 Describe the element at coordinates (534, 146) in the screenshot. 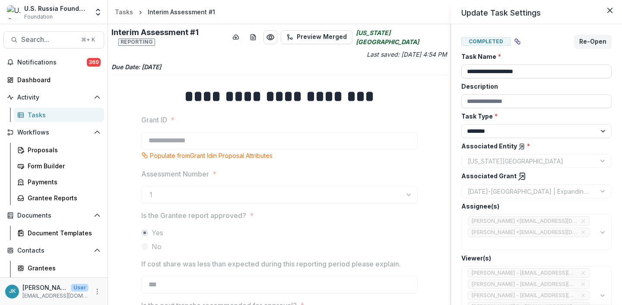

I see `label: Associated Entity` at that location.